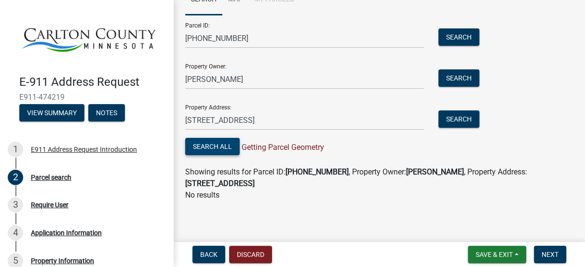 Image resolution: width=585 pixels, height=267 pixels. I want to click on button: Notes, so click(107, 113).